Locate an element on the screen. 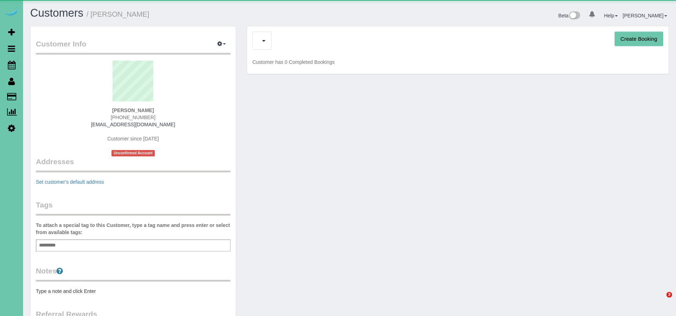  img: Automaid Logo is located at coordinates (11, 12).